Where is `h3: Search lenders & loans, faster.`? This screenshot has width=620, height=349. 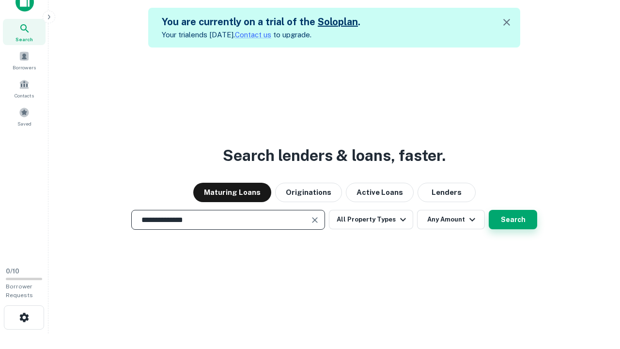 h3: Search lenders & loans, faster. is located at coordinates (334, 155).